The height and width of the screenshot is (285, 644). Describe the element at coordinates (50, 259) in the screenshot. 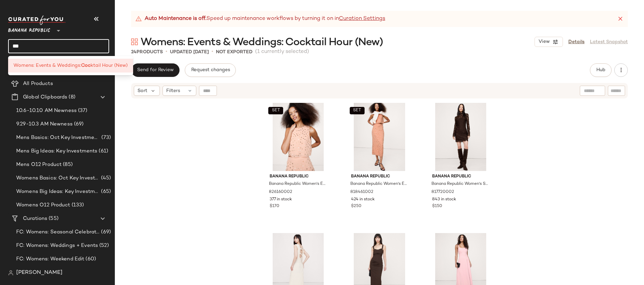

I see `span: FC: Womens: Weekend Edit` at that location.